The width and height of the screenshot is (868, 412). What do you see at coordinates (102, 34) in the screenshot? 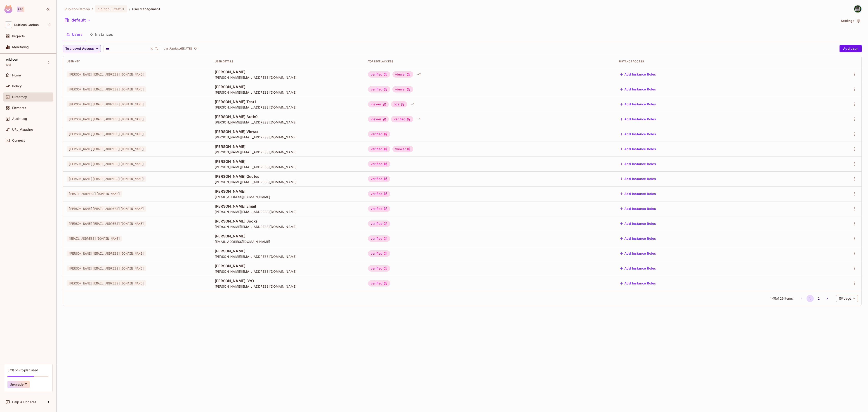
I see `button: Instances` at bounding box center [102, 34].